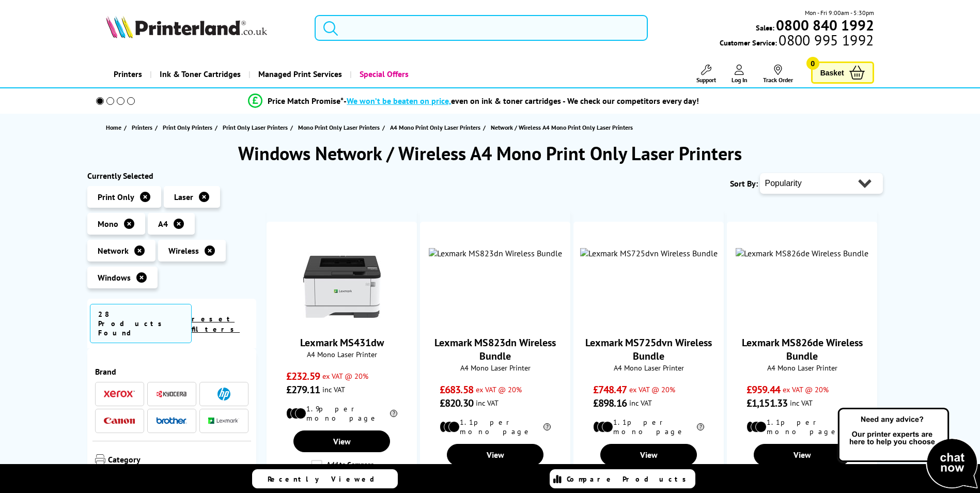 This screenshot has width=980, height=493. I want to click on img: Lexmark MS826de Wireless Bundle, so click(802, 253).